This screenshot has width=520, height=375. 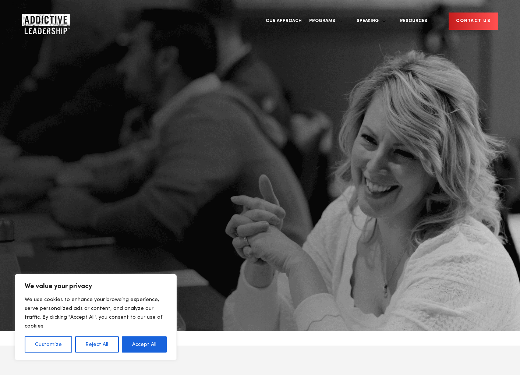 What do you see at coordinates (473, 21) in the screenshot?
I see `a: CONTACT US` at bounding box center [473, 21].